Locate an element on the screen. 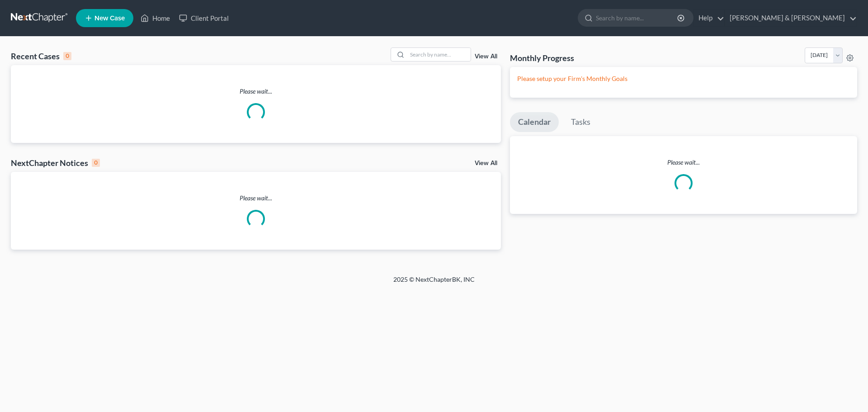 The image size is (868, 412). span: New Case is located at coordinates (110, 18).